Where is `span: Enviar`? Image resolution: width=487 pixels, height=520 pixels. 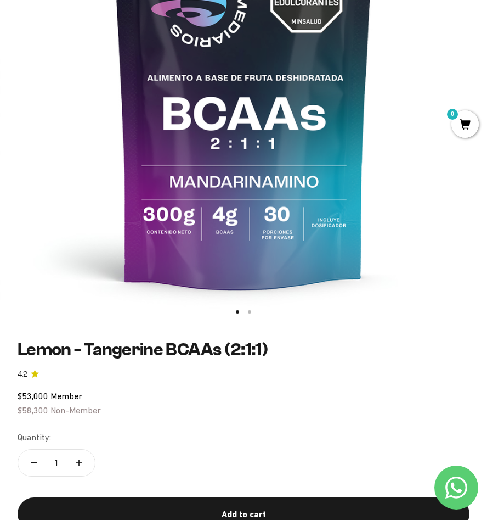 span: Enviar is located at coordinates (203, 174).